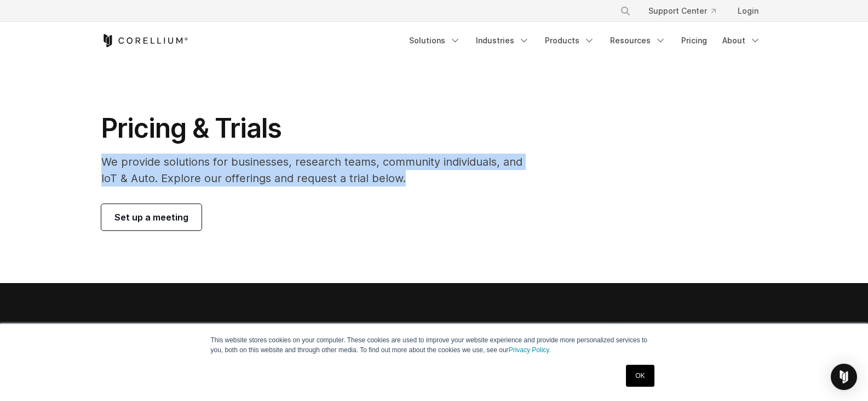 This screenshot has width=868, height=401. Describe the element at coordinates (319, 170) in the screenshot. I see `p: We provide solutions for businesses, research teams, community individuals, and IoT & Auto. Explo...` at that location.